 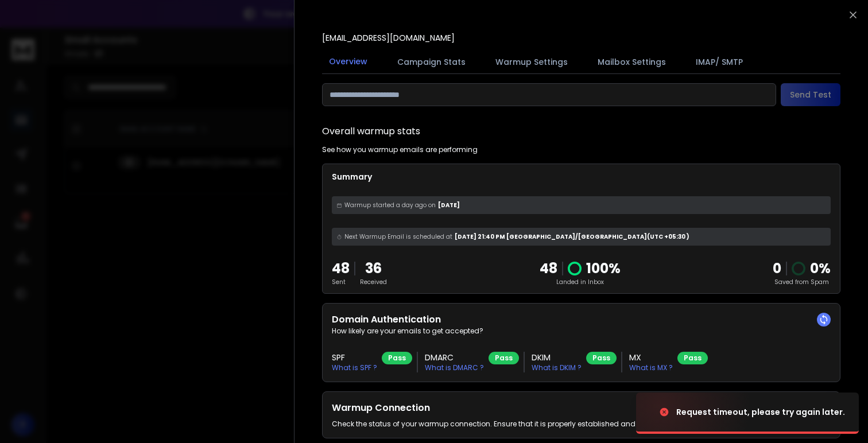 I want to click on button: Mailbox Settings, so click(x=631, y=62).